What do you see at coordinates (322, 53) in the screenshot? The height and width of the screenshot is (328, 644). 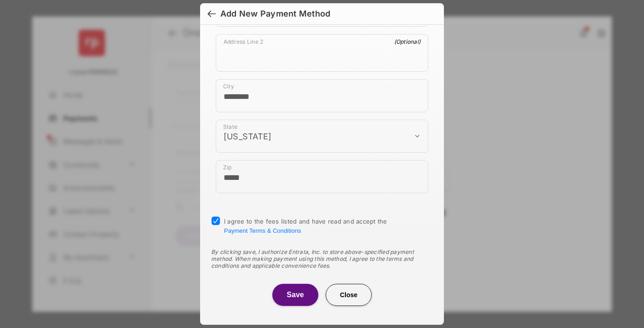 I see `div: payment_method_screening[postal_addresses][addressLine2]` at bounding box center [322, 53].